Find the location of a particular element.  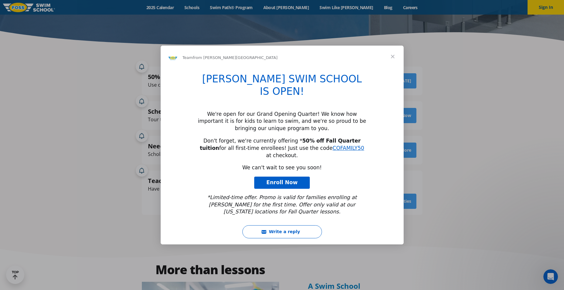

div: We're open for our Grand Opening Quarter! We know how important it is for kids to learn to swim, ... is located at coordinates (282, 121).